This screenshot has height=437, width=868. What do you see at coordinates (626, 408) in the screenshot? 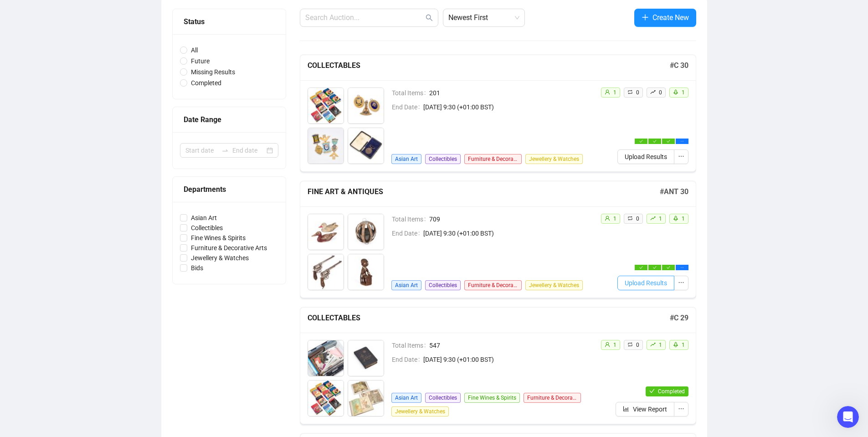
I see `span: bar-chart` at bounding box center [626, 408].